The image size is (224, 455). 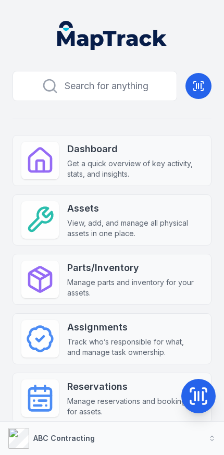 What do you see at coordinates (131, 169) in the screenshot?
I see `span: Get a quick overview of key activity, stats, and insights.` at bounding box center [131, 169].